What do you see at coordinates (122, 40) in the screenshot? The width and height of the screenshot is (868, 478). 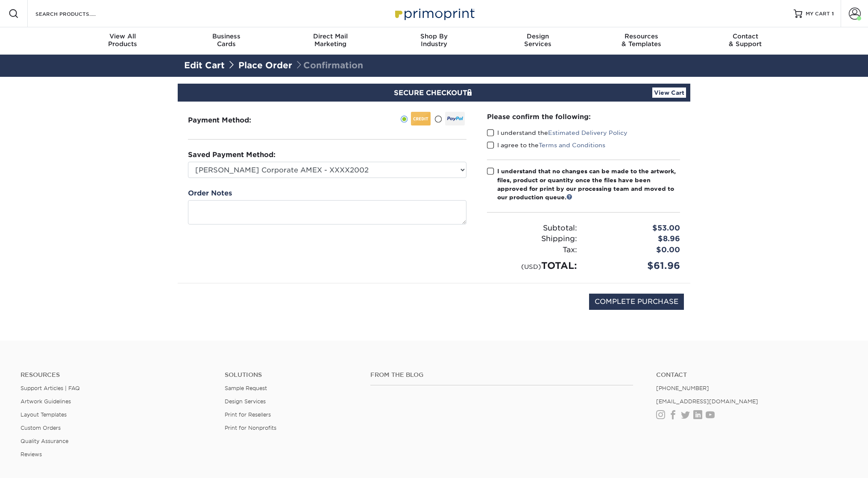 I see `div: Products` at bounding box center [122, 40].